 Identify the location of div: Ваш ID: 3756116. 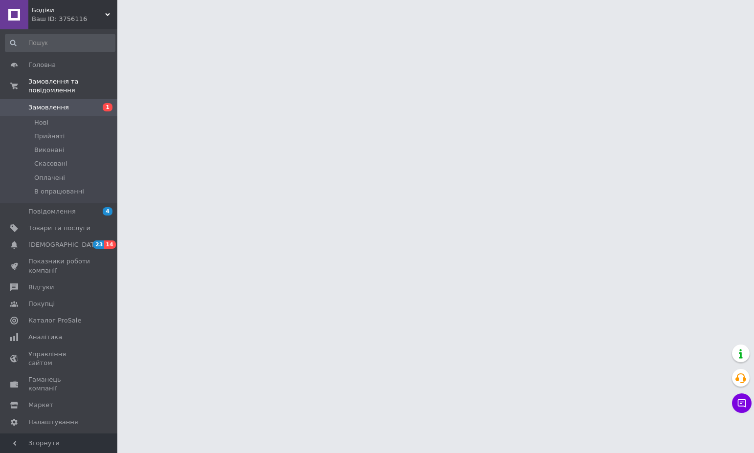
(74, 19).